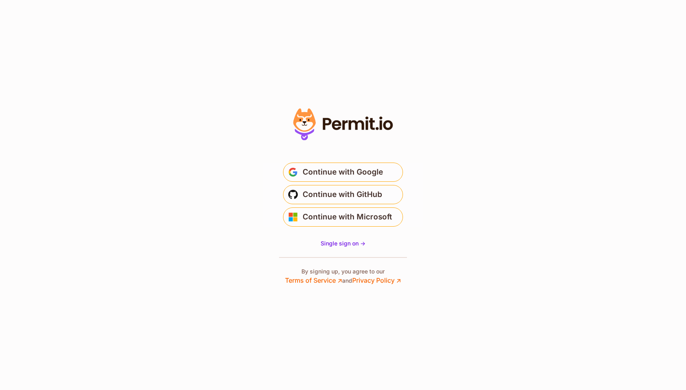  What do you see at coordinates (343, 276) in the screenshot?
I see `p: By signing up, you agree to our and` at bounding box center [343, 276].